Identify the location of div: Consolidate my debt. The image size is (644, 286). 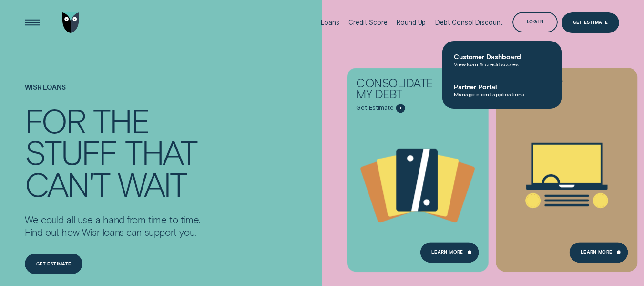
(401, 90).